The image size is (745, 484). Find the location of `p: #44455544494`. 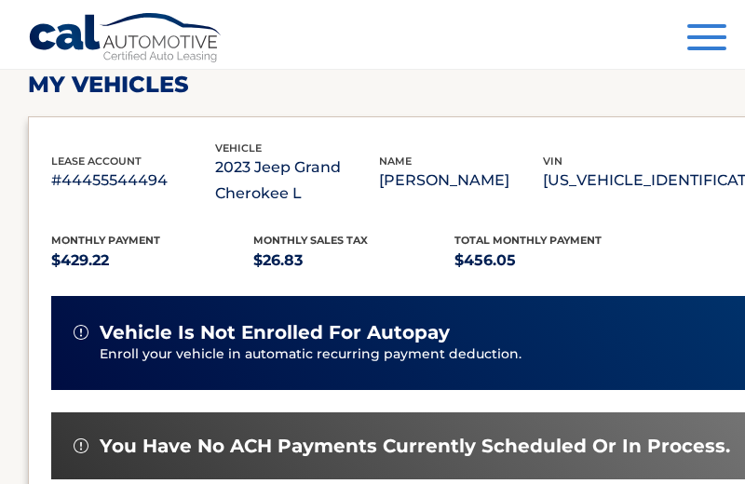

p: #44455544494 is located at coordinates (133, 181).